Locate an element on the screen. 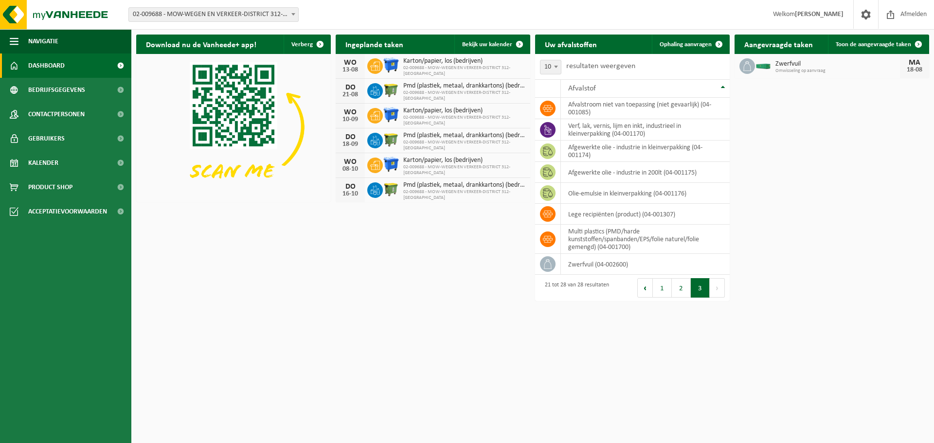 The width and height of the screenshot is (934, 443). span: Zwerfvuil is located at coordinates (837, 64).